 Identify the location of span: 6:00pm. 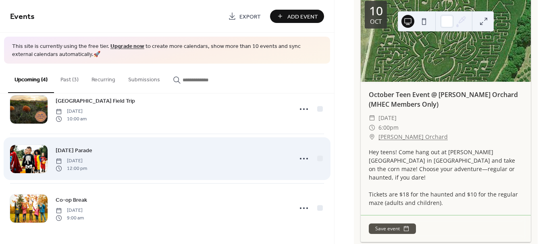
(388, 128).